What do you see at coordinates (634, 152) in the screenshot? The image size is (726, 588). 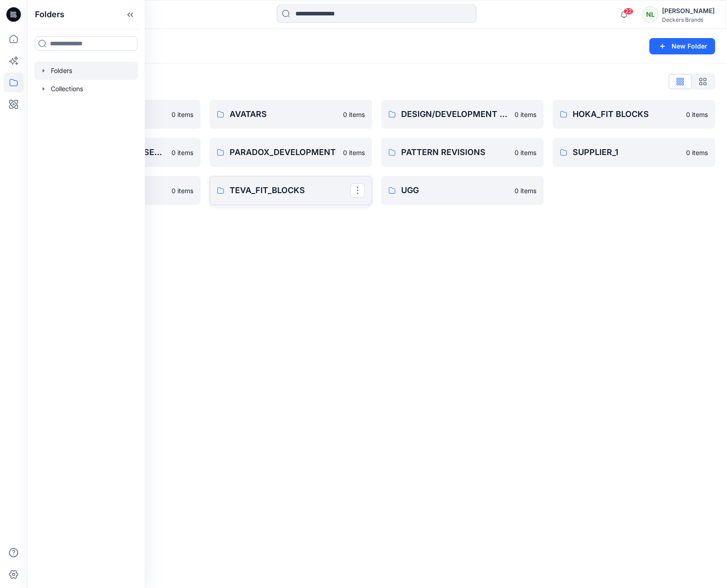 I see `a: SUPPLIER_10 items` at bounding box center [634, 152].